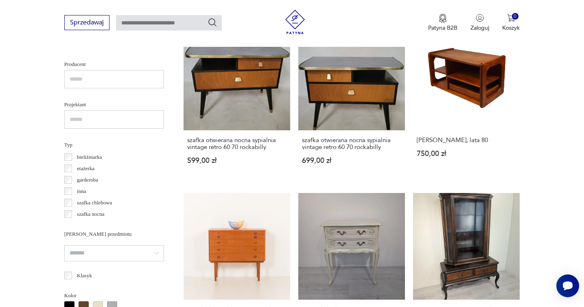  I want to click on p: 699,00 zł, so click(352, 160).